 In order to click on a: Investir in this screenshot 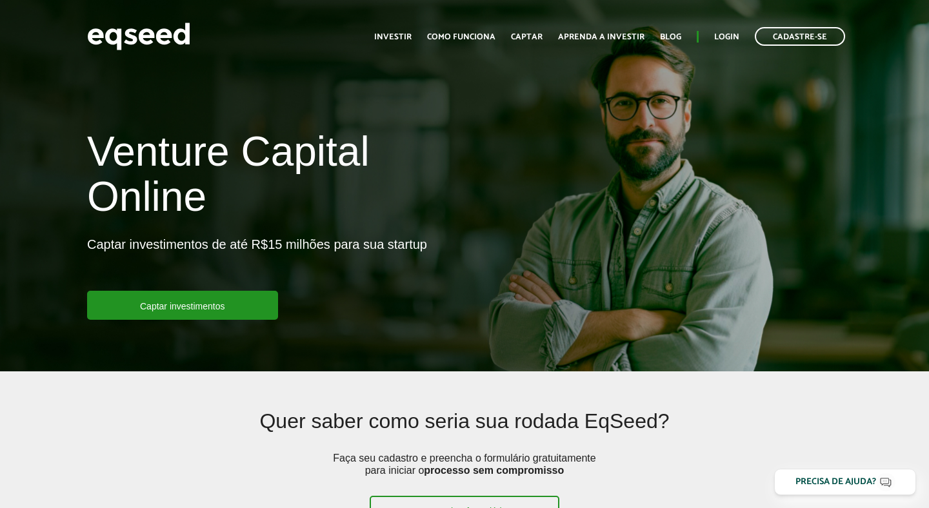, I will do `click(393, 37)`.